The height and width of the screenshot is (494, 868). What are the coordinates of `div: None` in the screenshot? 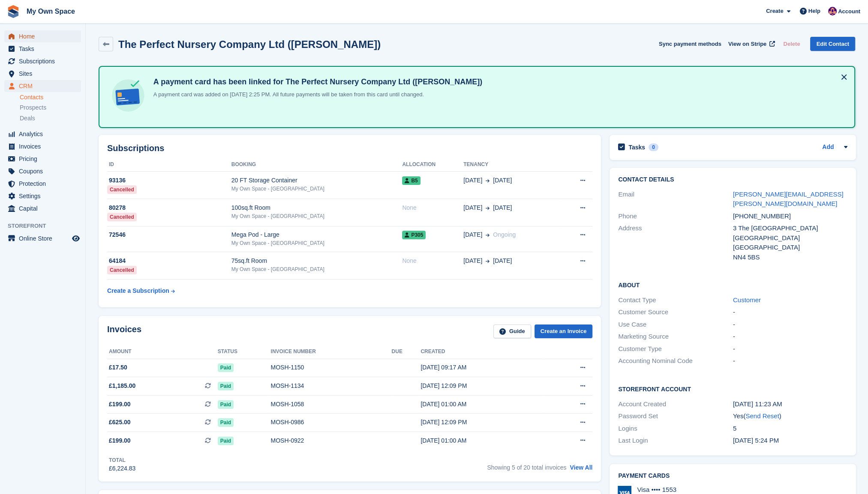 It's located at (432, 208).